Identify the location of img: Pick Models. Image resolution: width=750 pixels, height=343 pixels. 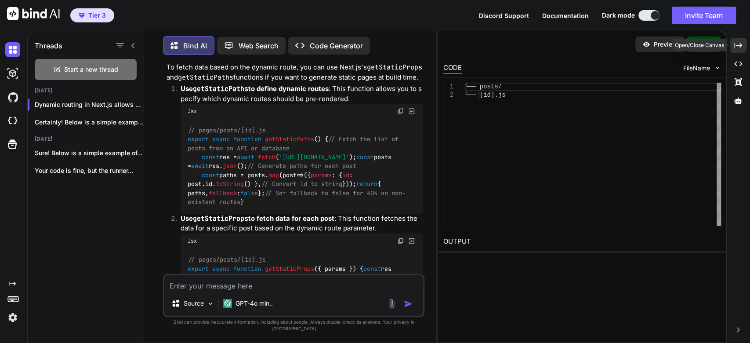
(210, 303).